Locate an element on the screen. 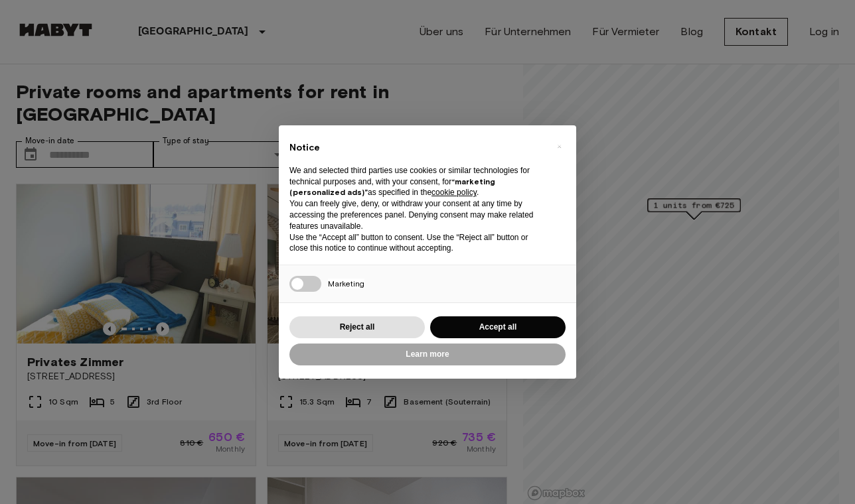  button: Learn more is located at coordinates (427, 354).